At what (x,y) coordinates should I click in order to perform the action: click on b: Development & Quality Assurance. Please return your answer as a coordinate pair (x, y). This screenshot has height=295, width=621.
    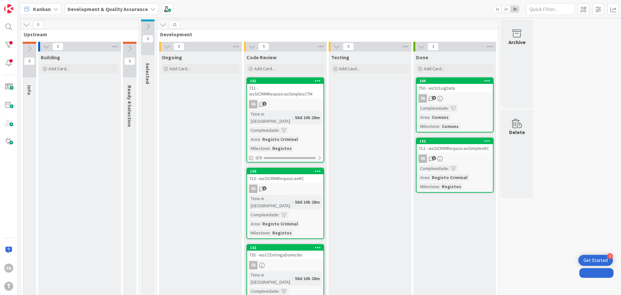
    Looking at the image, I should click on (108, 9).